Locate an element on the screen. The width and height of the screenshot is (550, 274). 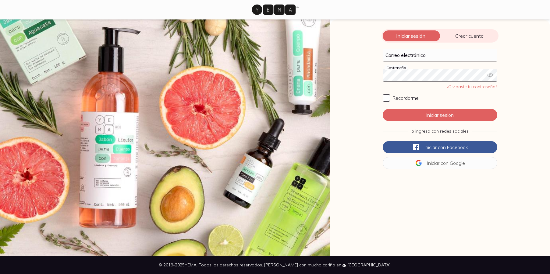
button: Iniciar sesión is located at coordinates (440, 115).